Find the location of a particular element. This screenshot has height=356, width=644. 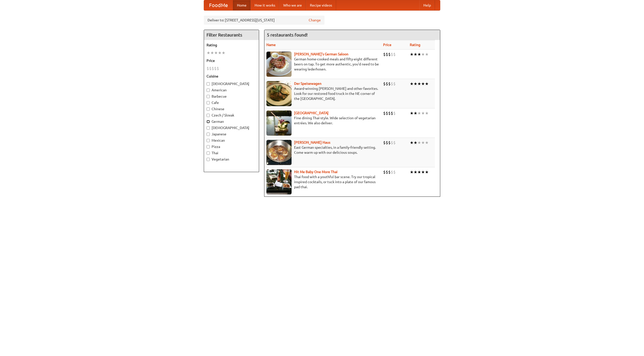

b: Der Speisewagen is located at coordinates (308, 83).